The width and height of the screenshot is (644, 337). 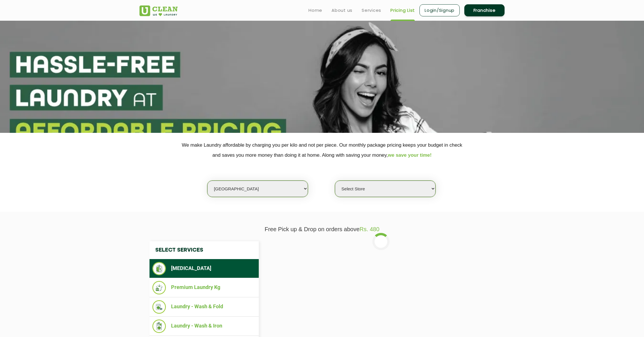 What do you see at coordinates (158, 11) in the screenshot?
I see `img: UClean Laundry and Dry Cleaning` at bounding box center [158, 11].